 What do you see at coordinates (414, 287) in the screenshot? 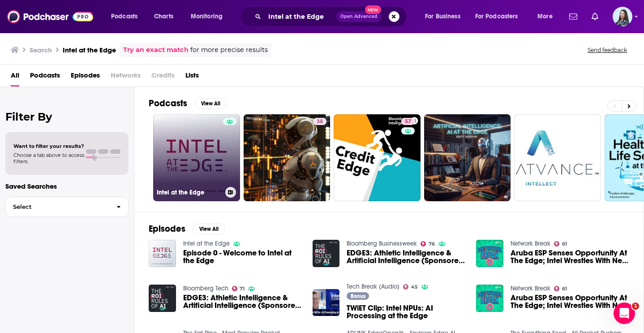
I see `span: 45` at bounding box center [414, 287].